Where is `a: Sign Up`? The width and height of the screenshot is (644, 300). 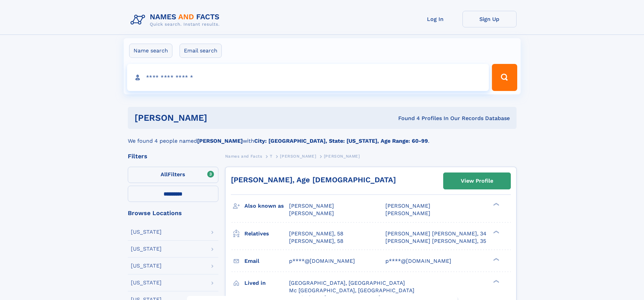 a: Sign Up is located at coordinates (490, 19).